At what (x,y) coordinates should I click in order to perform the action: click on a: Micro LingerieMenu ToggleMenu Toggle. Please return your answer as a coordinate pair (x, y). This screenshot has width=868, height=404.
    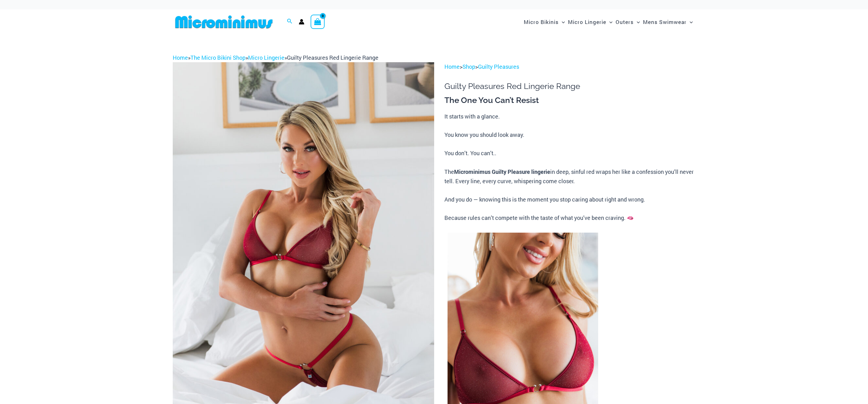
    Looking at the image, I should click on (590, 22).